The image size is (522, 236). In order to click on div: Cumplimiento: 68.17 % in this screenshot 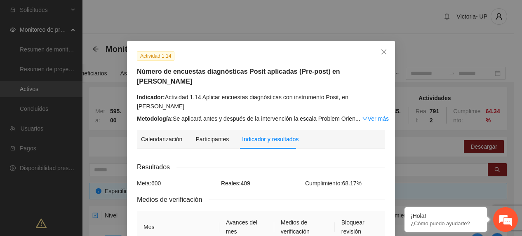, I will do `click(345, 183)`.